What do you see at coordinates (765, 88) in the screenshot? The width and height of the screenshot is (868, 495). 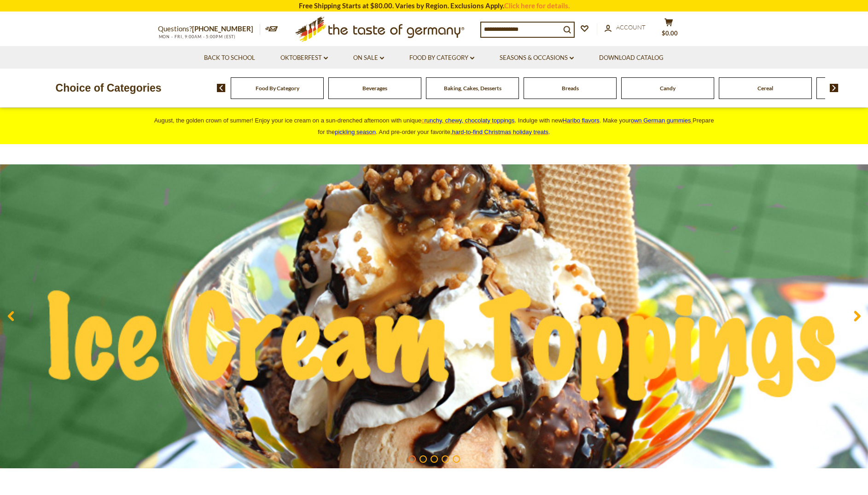 I see `span: Cereal` at bounding box center [765, 88].